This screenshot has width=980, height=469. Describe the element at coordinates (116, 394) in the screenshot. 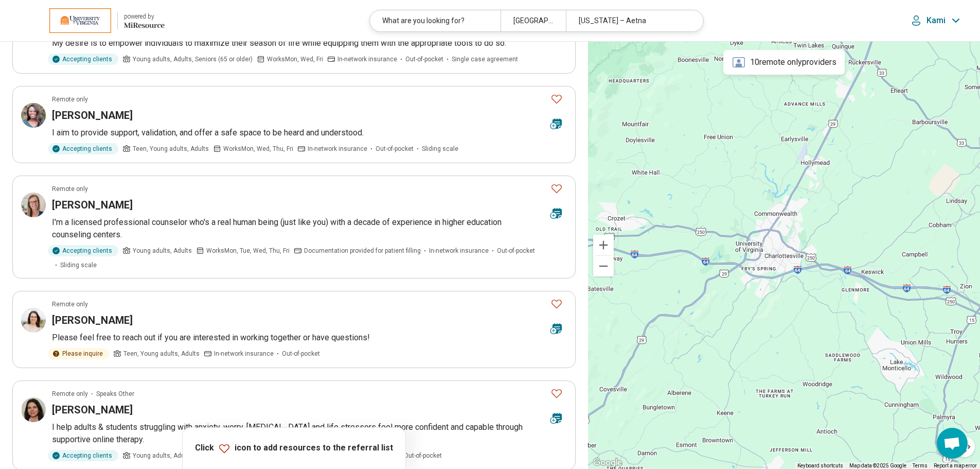

I see `span: Speaks Other` at that location.